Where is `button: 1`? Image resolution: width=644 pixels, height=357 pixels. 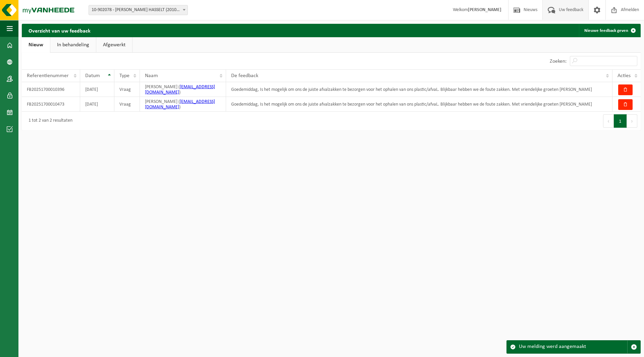
button: 1 is located at coordinates (620, 121).